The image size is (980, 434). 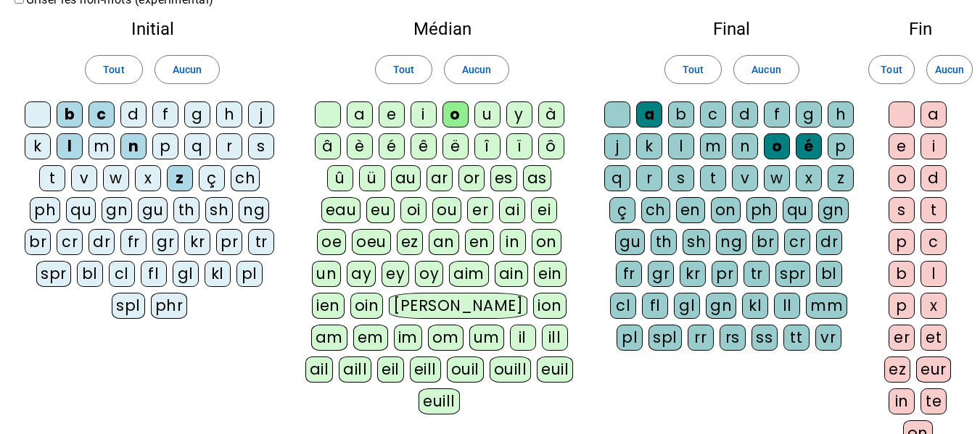 I want to click on div: te, so click(x=933, y=402).